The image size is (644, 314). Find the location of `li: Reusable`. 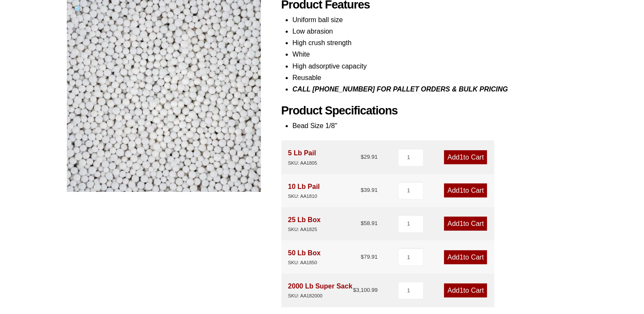

li: Reusable is located at coordinates (435, 78).